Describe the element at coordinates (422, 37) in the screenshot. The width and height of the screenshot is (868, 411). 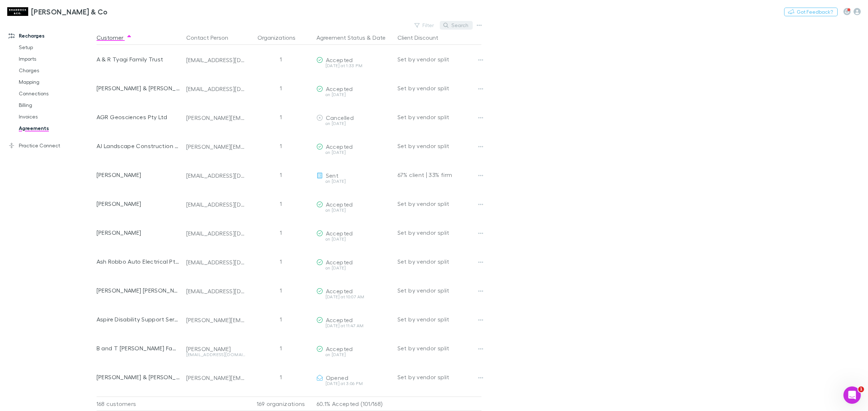
I see `button: Client Discount` at that location.